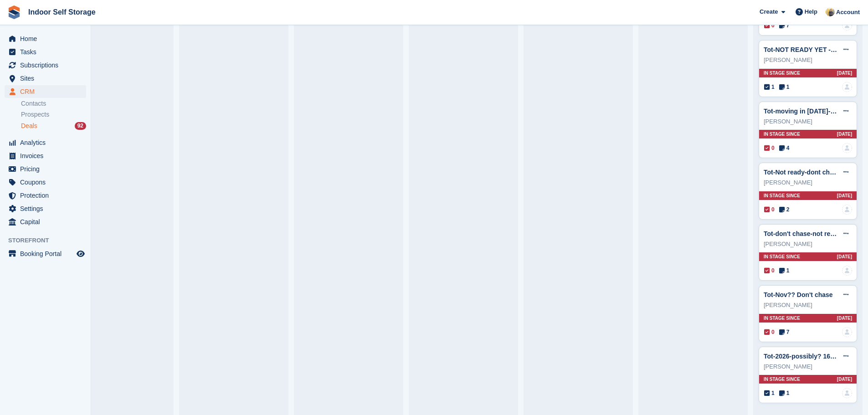 Image resolution: width=868 pixels, height=415 pixels. Describe the element at coordinates (47, 142) in the screenshot. I see `span: Analytics` at that location.